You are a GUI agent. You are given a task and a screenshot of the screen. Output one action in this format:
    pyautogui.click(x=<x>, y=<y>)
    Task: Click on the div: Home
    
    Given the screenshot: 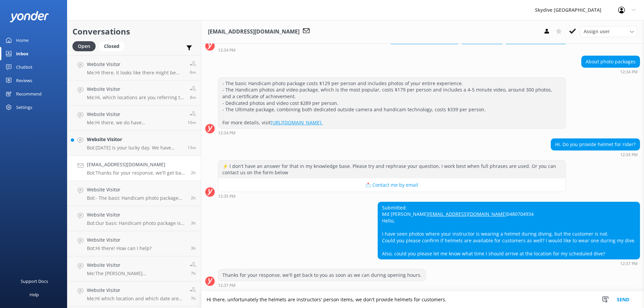 What is the action you would take?
    pyautogui.click(x=22, y=40)
    